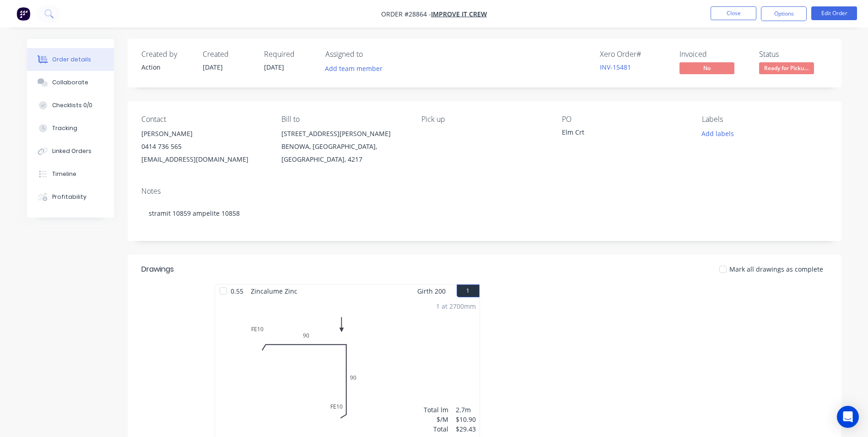 The width and height of the screenshot is (868, 437). Describe the element at coordinates (459, 14) in the screenshot. I see `a: Improve it Crew` at that location.